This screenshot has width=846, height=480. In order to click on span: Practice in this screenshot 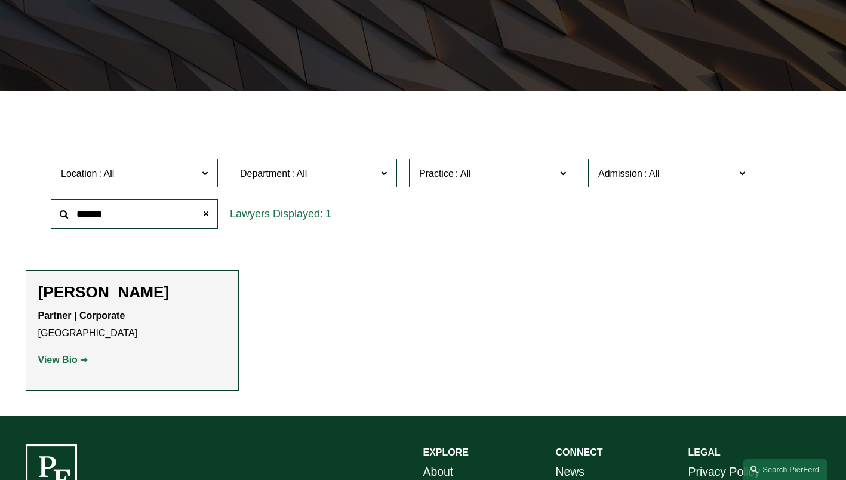, I will do `click(436, 173)`.